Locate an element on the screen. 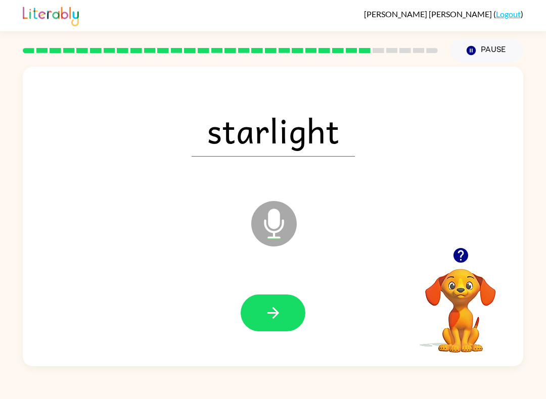 The image size is (546, 399). button: Pause is located at coordinates (486, 51).